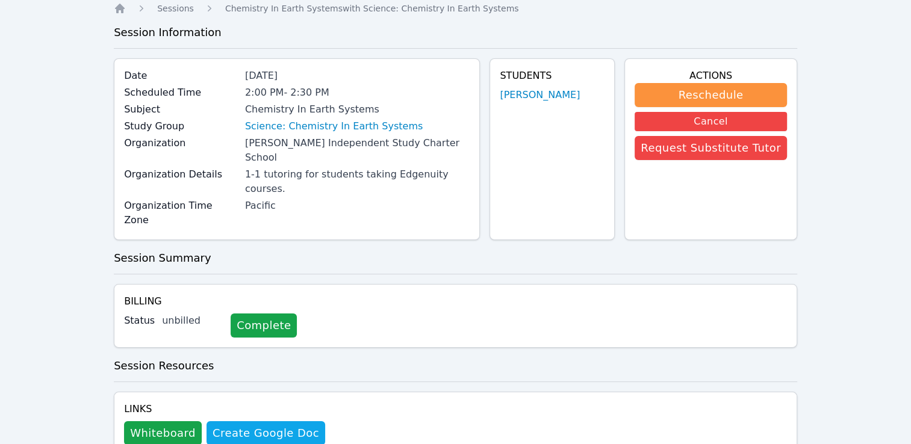 The image size is (911, 444). Describe the element at coordinates (711, 148) in the screenshot. I see `button: Request Substitute Tutor` at that location.